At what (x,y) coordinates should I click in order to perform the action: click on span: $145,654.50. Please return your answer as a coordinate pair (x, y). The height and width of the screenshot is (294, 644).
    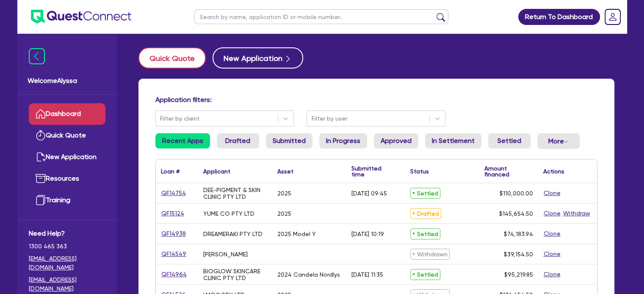
    Looking at the image, I should click on (517, 214).